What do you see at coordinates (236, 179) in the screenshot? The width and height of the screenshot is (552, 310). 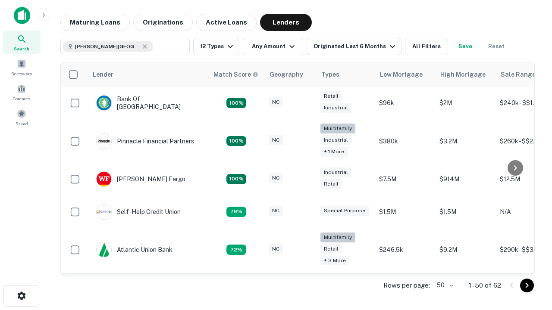 I see `div: Matching Properties: 15, hasApolloMatch: undefined` at bounding box center [236, 179].